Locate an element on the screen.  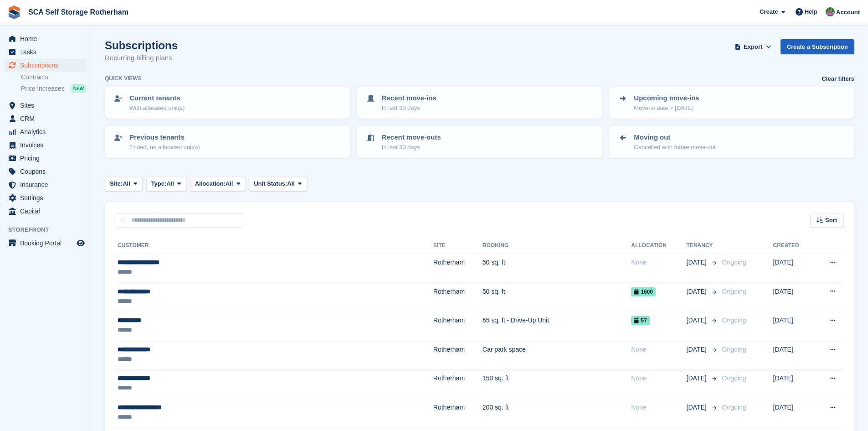
span: Capital is located at coordinates (48, 211).